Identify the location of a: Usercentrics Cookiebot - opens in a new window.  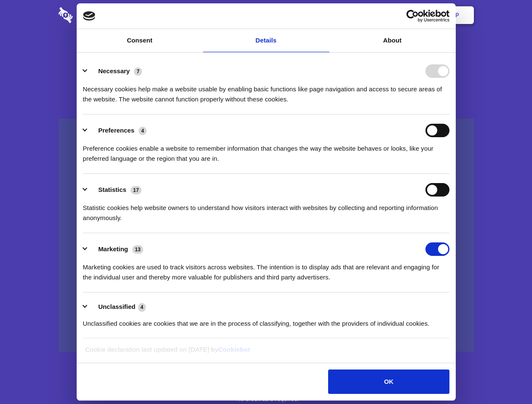
(412, 16).